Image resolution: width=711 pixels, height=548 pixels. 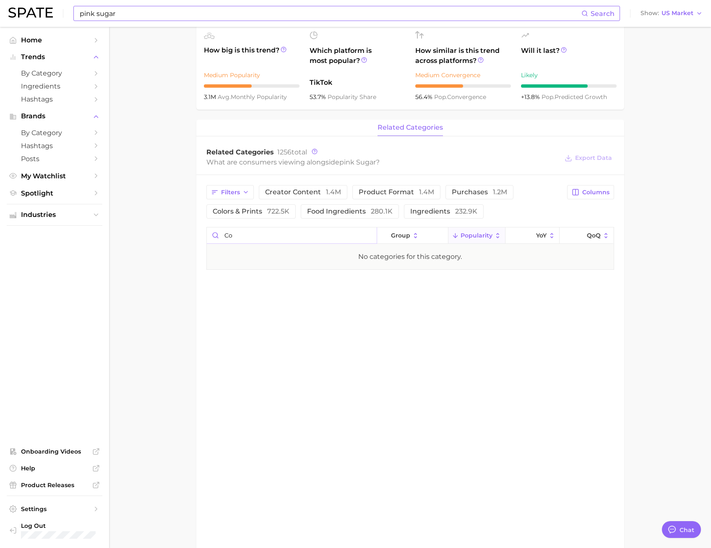 What do you see at coordinates (590, 192) in the screenshot?
I see `button: Columns` at bounding box center [590, 192].